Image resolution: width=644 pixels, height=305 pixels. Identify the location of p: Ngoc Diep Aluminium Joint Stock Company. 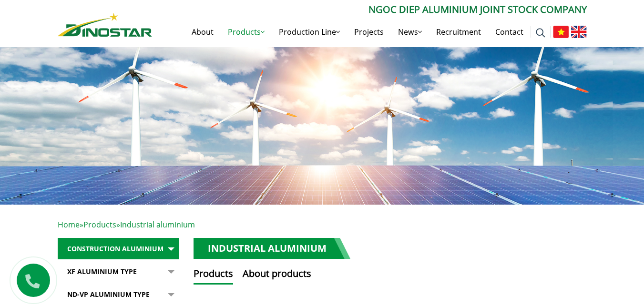
(369, 10).